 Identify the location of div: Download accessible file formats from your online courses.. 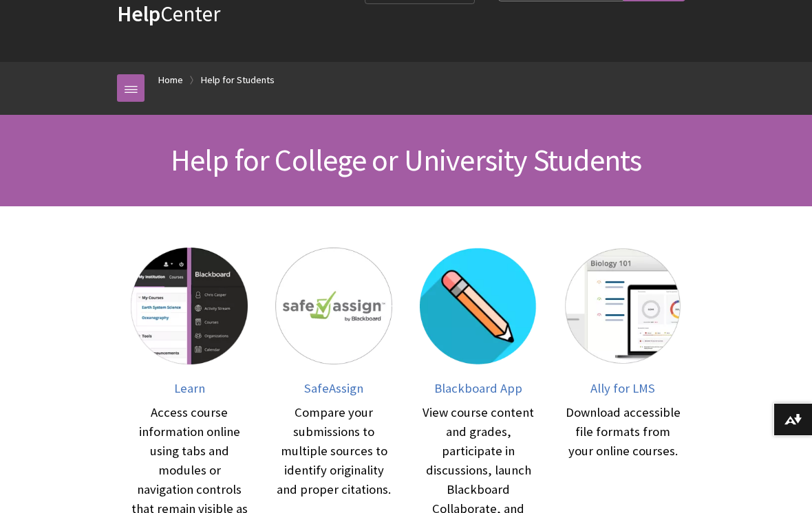
(623, 432).